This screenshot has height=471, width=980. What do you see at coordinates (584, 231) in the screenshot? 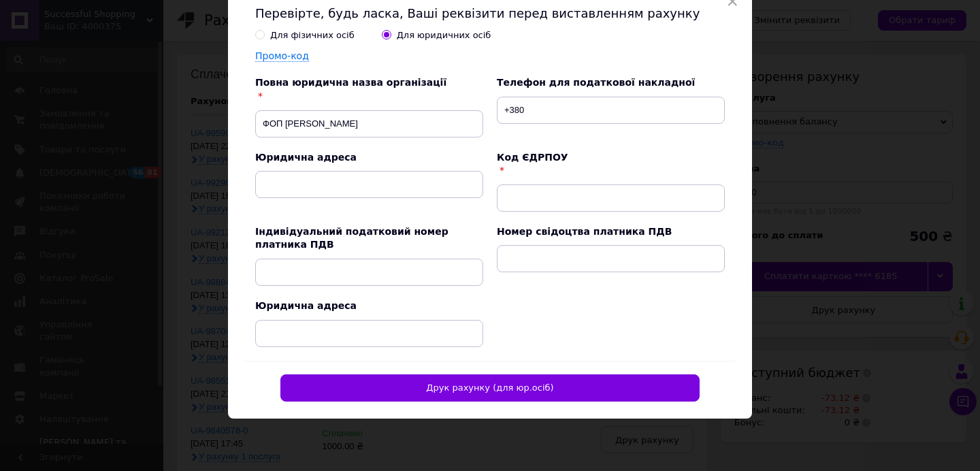
I see `label: Номер свідоцтва платника ПДВ` at bounding box center [584, 231].